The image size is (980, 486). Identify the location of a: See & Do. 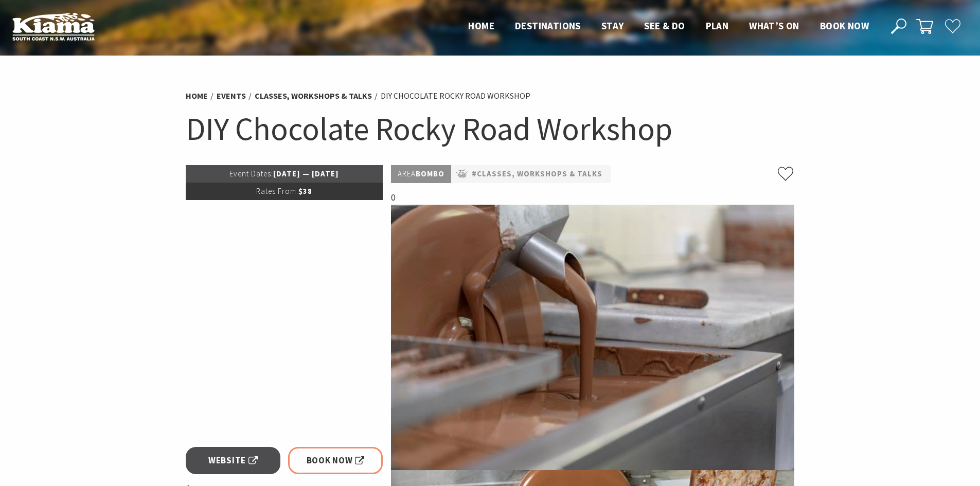
(664, 26).